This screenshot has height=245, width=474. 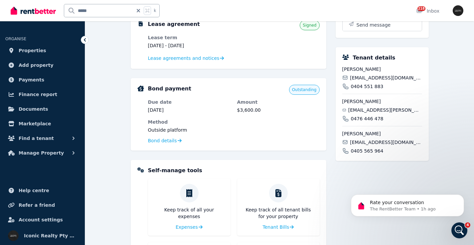 What do you see at coordinates (41, 153) in the screenshot?
I see `span: Manage Property` at bounding box center [41, 153].